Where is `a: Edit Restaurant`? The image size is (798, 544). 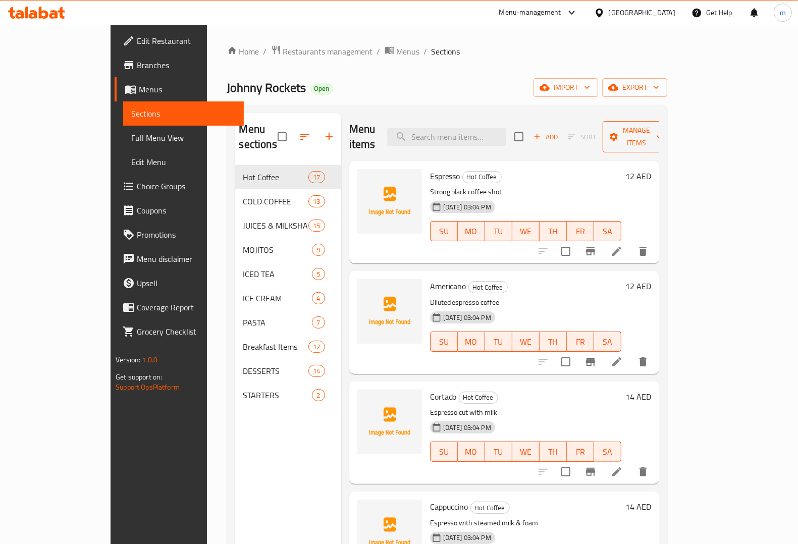 a: Edit Restaurant is located at coordinates (179, 41).